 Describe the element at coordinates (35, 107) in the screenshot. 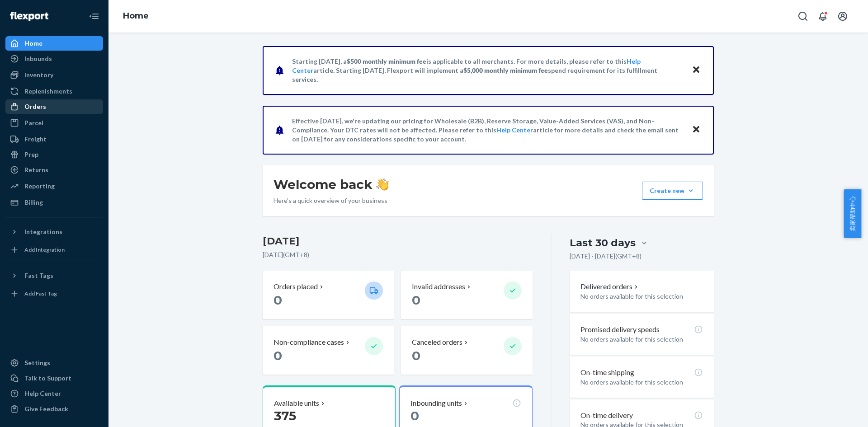

I see `div: Orders` at that location.